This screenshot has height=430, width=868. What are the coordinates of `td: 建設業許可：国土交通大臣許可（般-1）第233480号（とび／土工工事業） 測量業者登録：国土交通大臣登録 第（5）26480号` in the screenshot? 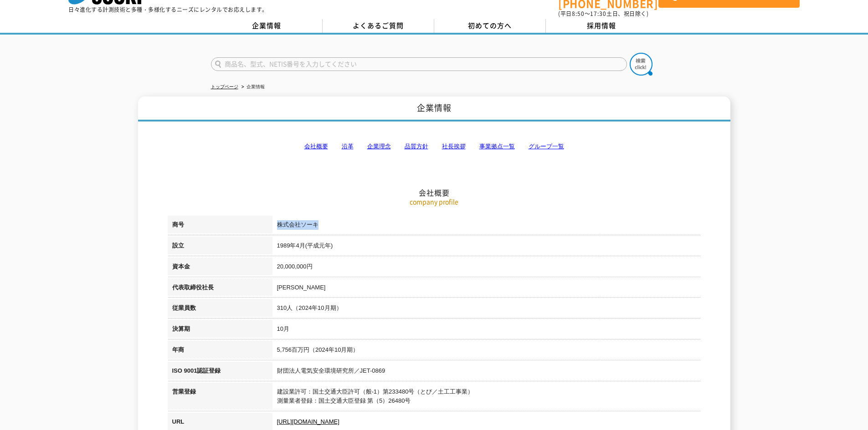 It's located at (487, 398).